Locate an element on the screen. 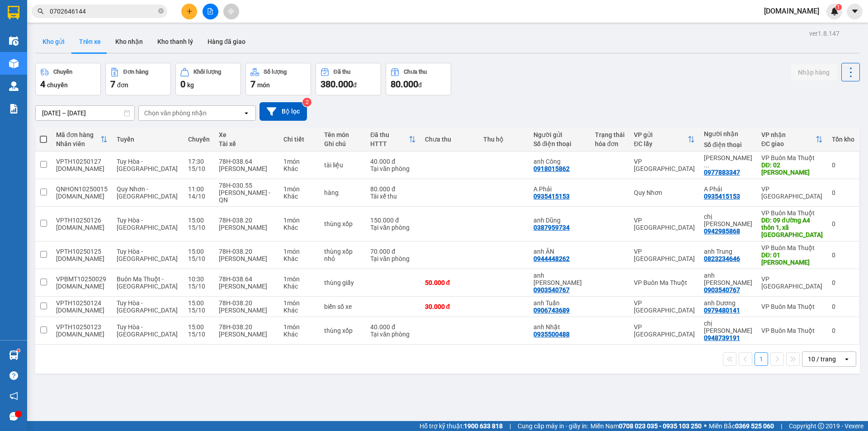  div: VPTH10250125 is located at coordinates (82, 251).